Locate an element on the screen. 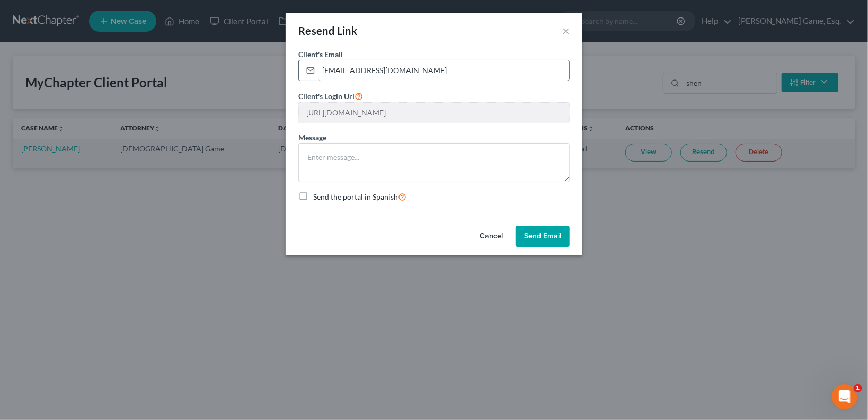 The height and width of the screenshot is (420, 868). span: 1 is located at coordinates (858, 389).